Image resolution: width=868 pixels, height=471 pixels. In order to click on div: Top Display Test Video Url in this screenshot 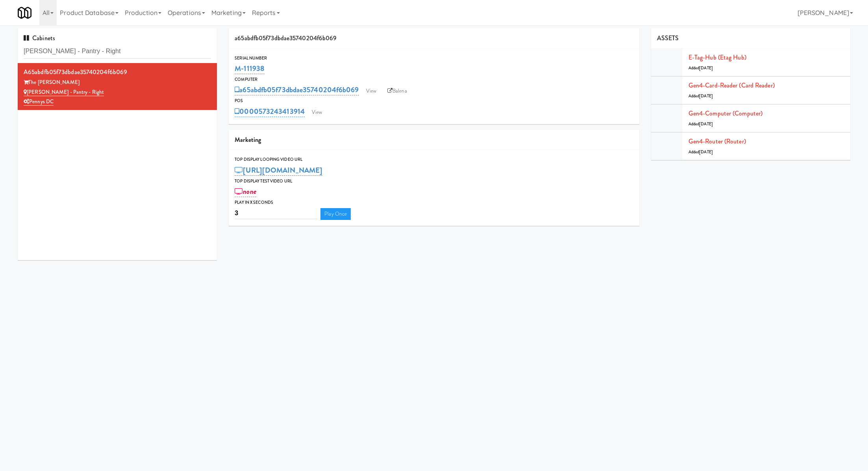, I will do `click(434, 181)`.